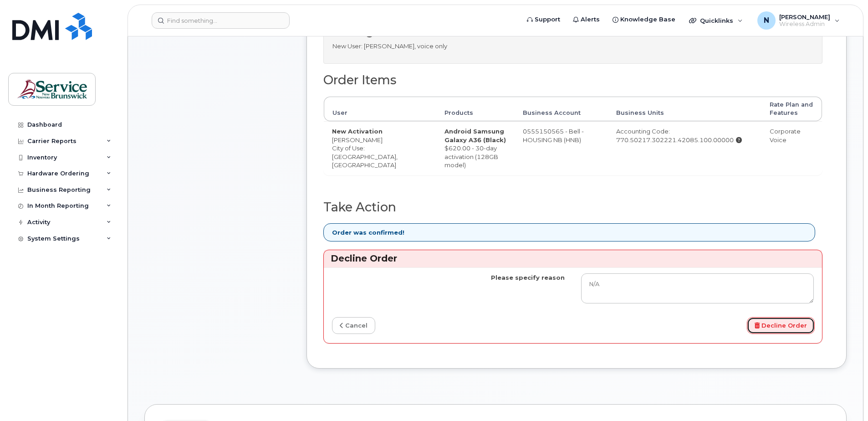 The width and height of the screenshot is (868, 421). I want to click on div: Quicklinks, so click(716, 20).